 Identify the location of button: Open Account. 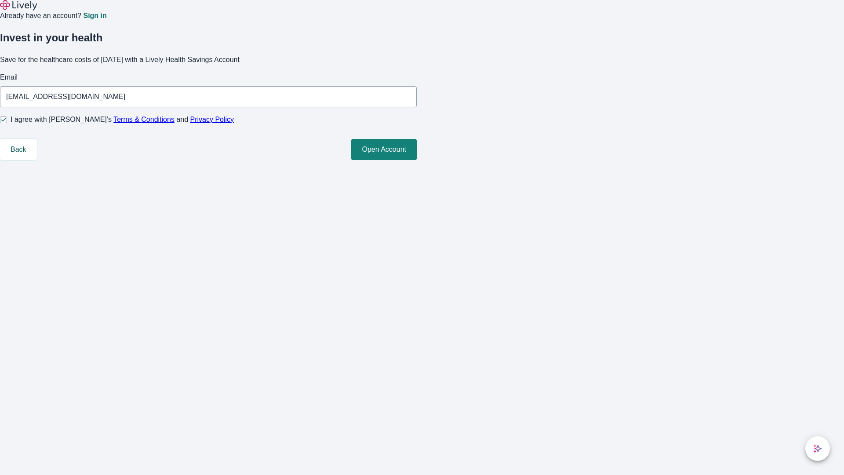
(384, 149).